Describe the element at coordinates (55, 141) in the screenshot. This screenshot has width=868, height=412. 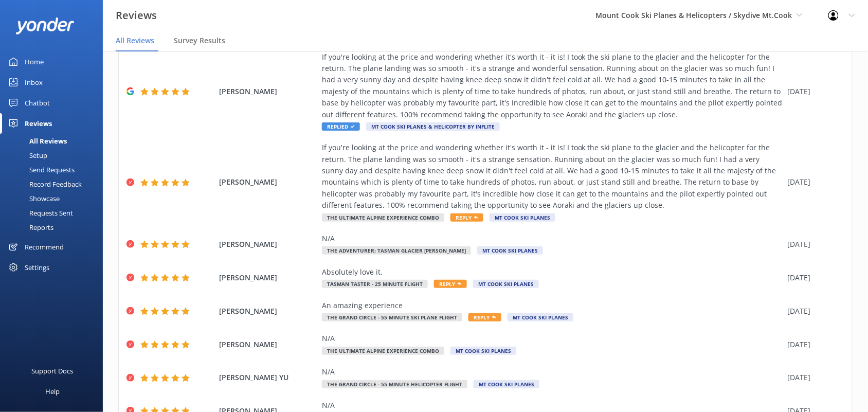
I see `a: All Reviews` at that location.